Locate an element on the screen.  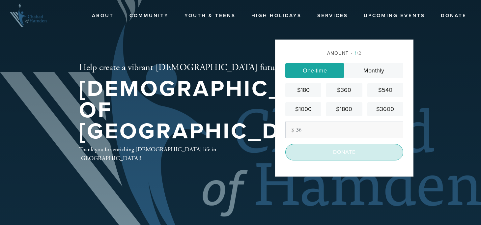
span: 1 is located at coordinates (356, 53).